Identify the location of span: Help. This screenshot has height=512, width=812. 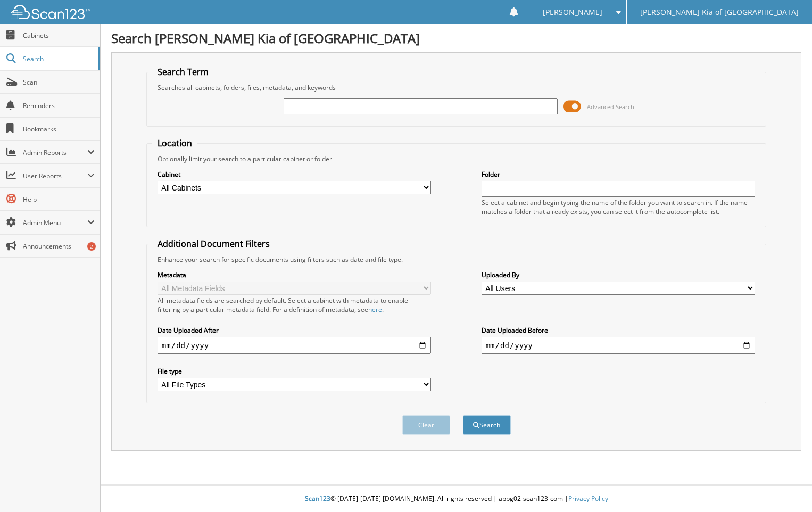
(58, 199).